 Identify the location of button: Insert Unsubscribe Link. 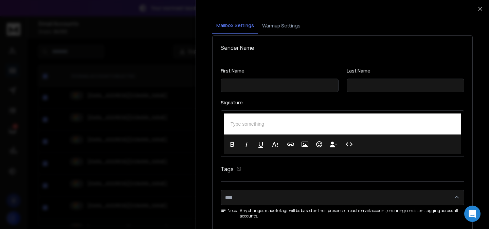
(333, 145).